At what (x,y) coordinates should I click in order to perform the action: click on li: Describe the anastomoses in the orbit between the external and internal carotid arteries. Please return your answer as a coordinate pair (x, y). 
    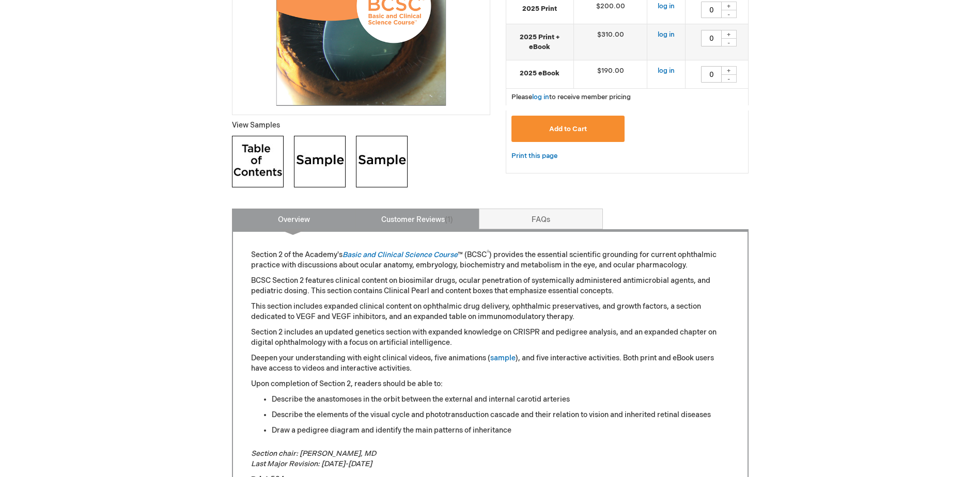
    Looking at the image, I should click on (501, 400).